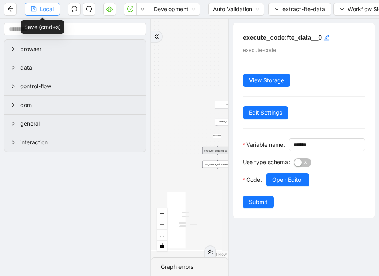 The width and height of the screenshot is (379, 276). I want to click on div: click to edit id, so click(326, 37).